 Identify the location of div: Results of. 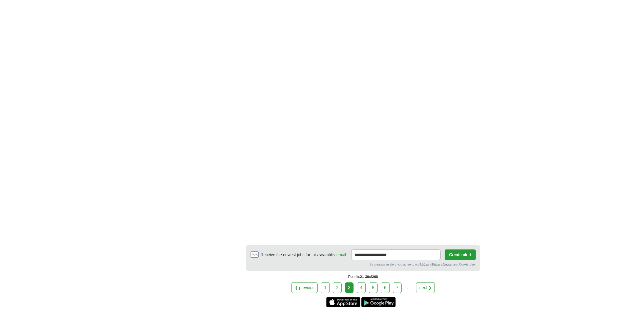
(363, 276).